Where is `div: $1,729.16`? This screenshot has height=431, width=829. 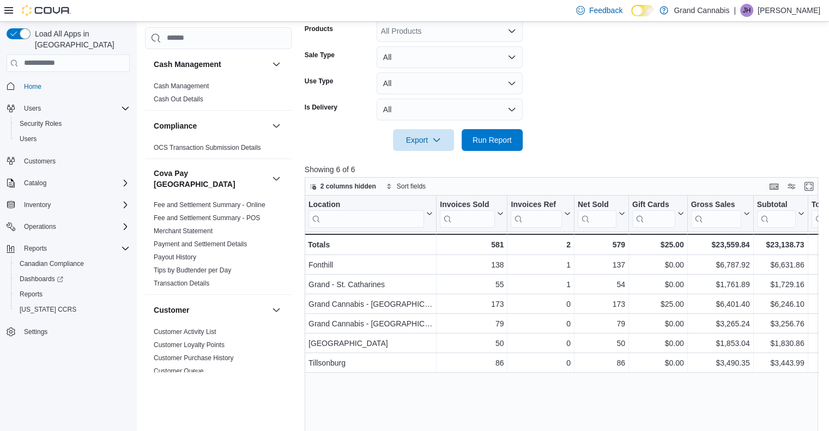
div: $1,729.16 is located at coordinates (780, 285).